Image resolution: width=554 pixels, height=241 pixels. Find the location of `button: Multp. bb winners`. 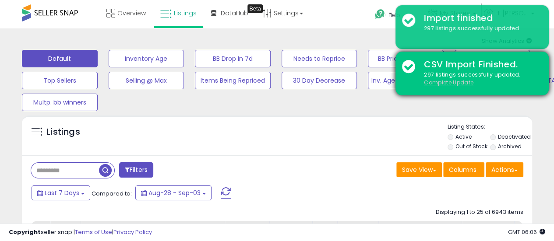

button: Multp. bb winners is located at coordinates (60, 103).